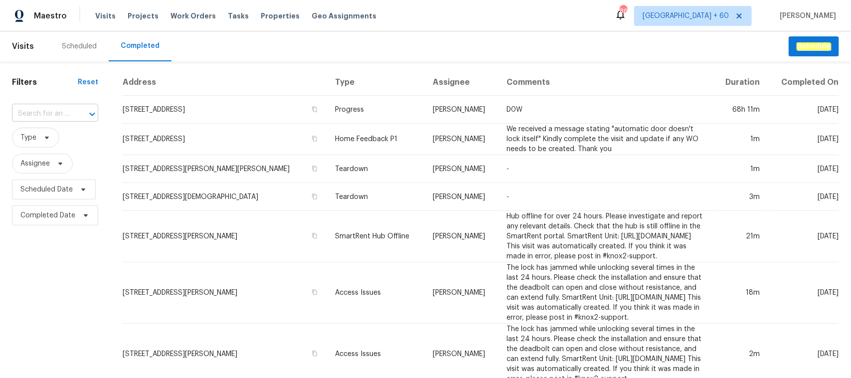  I want to click on span: Type, so click(28, 138).